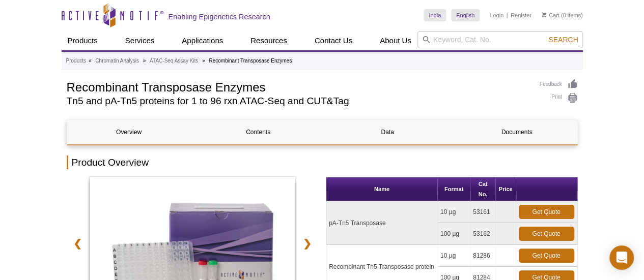  Describe the element at coordinates (517, 132) in the screenshot. I see `a: Documents` at that location.